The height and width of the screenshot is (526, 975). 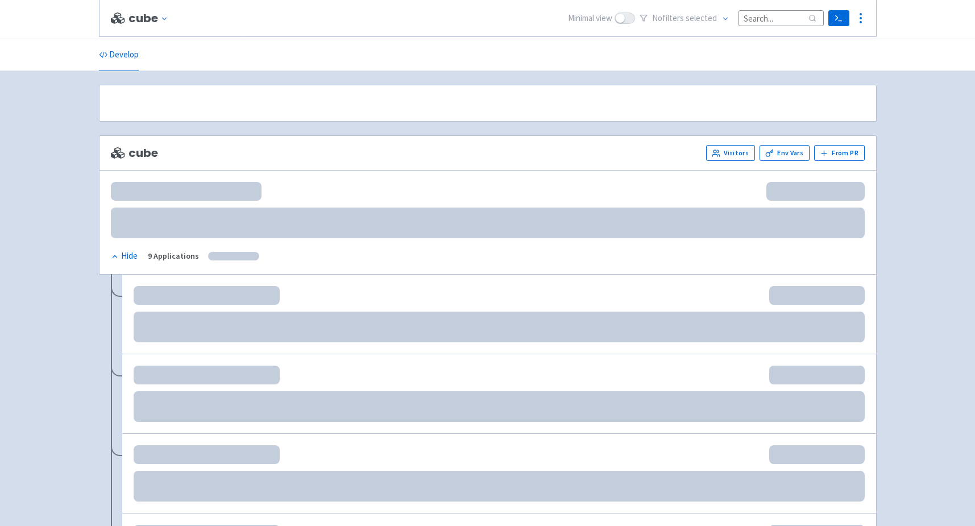 What do you see at coordinates (781, 18) in the screenshot?
I see `input: Search...` at bounding box center [781, 18].